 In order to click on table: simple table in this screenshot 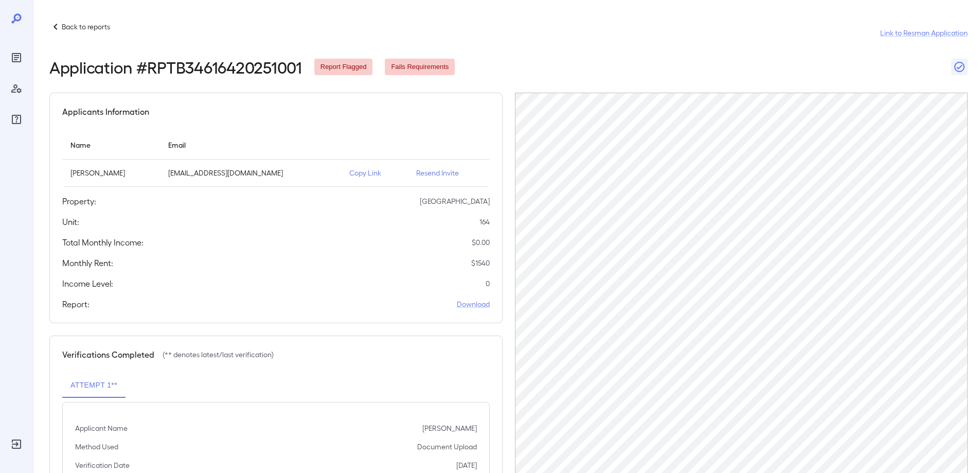, I will do `click(276, 159)`.